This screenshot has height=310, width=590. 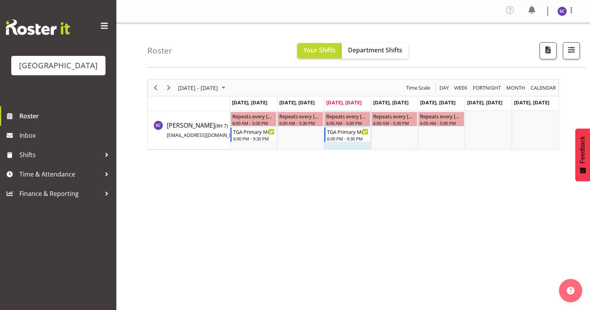 I want to click on div: Skye Colonna"s event - TGA Primary Music Fest. Songs from Sunny Days Begin From Wednesday, August..., so click(x=347, y=135).